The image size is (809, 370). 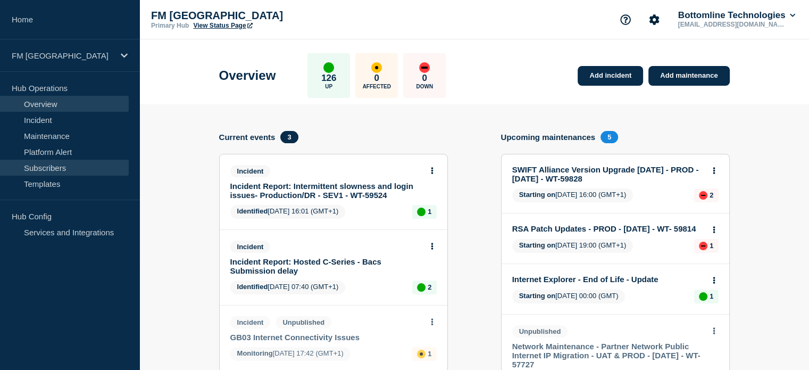 What do you see at coordinates (326, 190) in the screenshot?
I see `a: Incident Report: Intermittent slowness and login issues- Production/DR - SEV1 - WT-59524` at bounding box center [326, 190].